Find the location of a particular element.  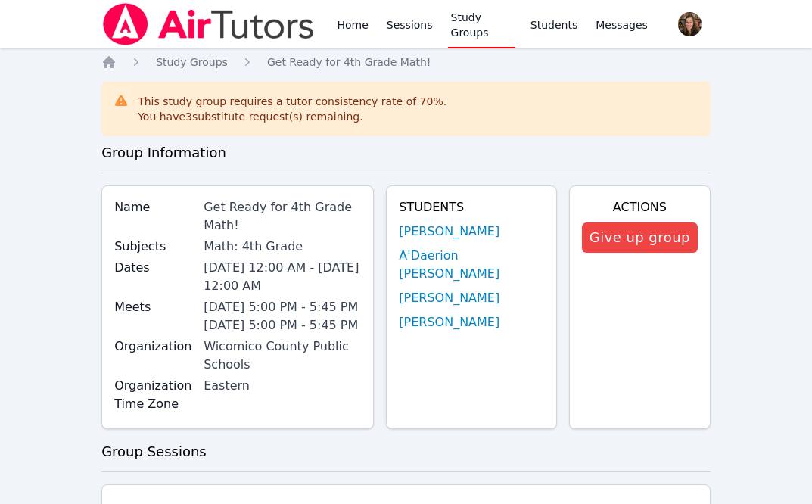

div: Wicomico County Public Schools is located at coordinates (282, 356).